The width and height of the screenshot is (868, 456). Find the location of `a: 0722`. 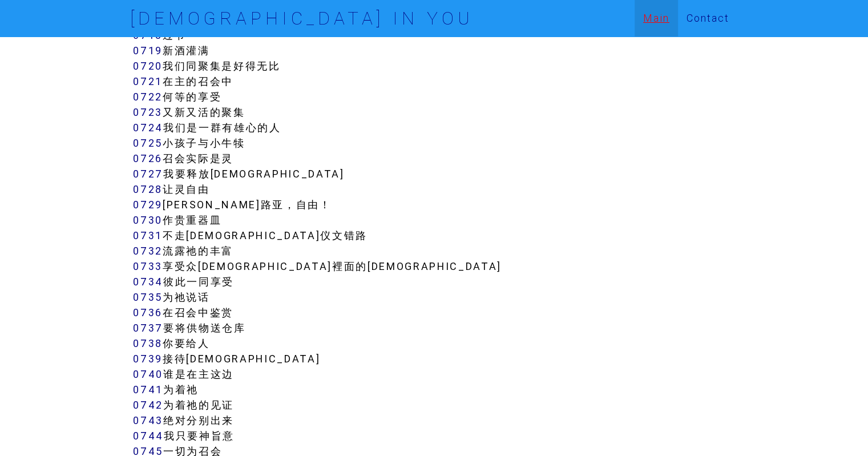

a: 0722 is located at coordinates (148, 96).